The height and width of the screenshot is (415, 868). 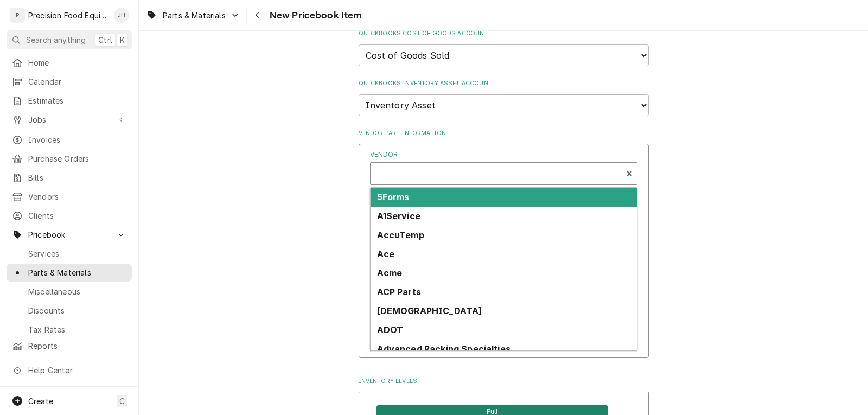 I want to click on strong: Advanced Packing Specialties, so click(x=444, y=349).